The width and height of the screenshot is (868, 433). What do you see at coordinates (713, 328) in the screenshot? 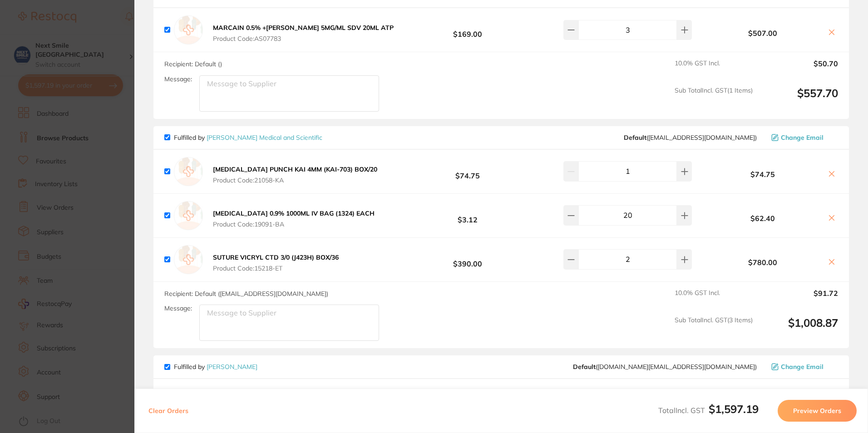
I see `span: Sub Total Incl. GST ( 3 Items)` at bounding box center [713, 328].